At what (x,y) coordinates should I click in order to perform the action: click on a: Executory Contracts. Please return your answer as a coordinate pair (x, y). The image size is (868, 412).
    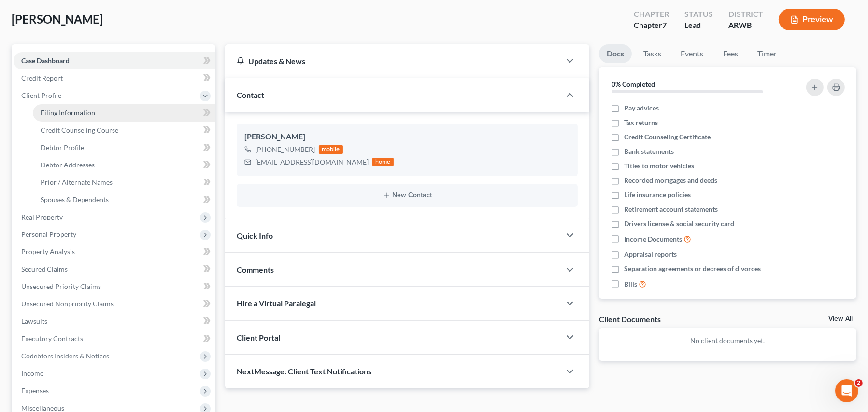
    Looking at the image, I should click on (114, 339).